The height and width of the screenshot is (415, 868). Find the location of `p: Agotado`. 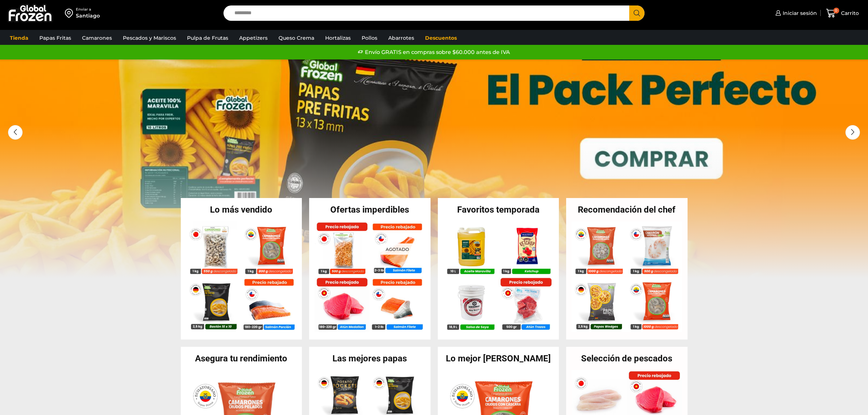

p: Agotado is located at coordinates (397, 249).